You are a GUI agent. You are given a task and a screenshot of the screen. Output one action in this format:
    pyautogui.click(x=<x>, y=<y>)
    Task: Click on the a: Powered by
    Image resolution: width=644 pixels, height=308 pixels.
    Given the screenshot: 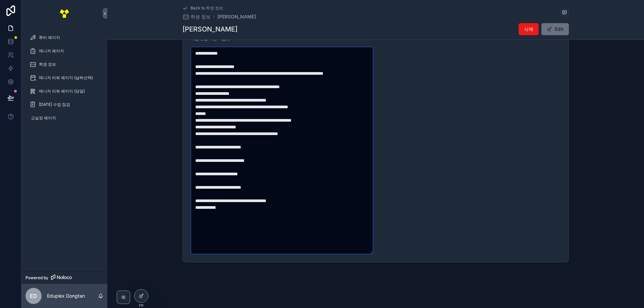 What is the action you would take?
    pyautogui.click(x=64, y=278)
    